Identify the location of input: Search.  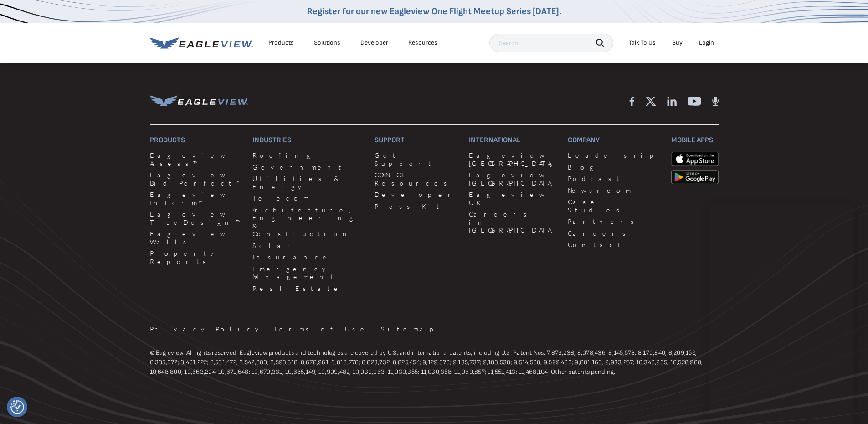
(552, 43).